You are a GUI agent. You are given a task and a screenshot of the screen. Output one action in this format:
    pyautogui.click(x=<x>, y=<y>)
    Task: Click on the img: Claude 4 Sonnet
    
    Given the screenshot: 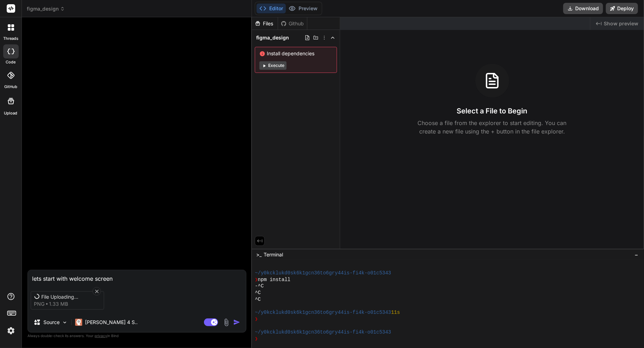 What is the action you would take?
    pyautogui.click(x=79, y=322)
    